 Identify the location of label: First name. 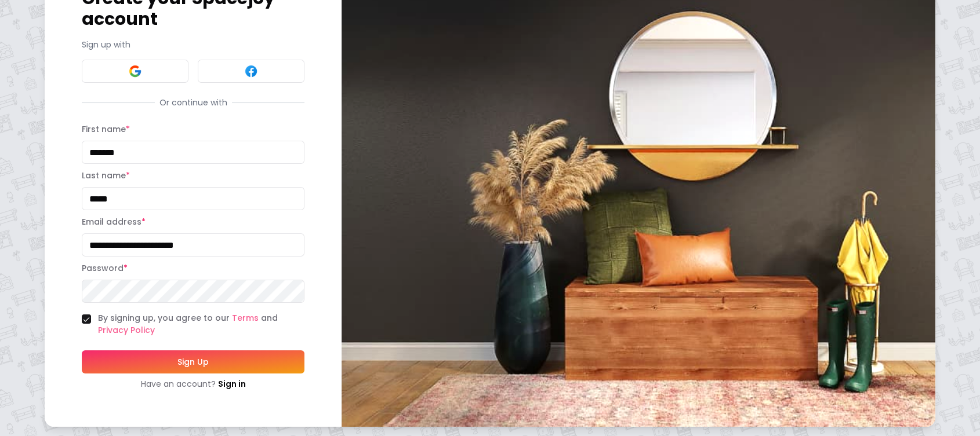
(105, 129).